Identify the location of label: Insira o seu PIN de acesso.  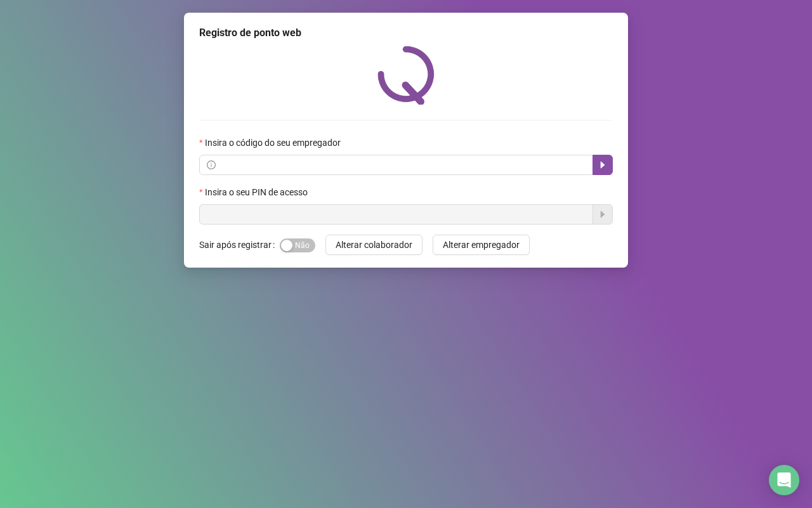
(257, 192).